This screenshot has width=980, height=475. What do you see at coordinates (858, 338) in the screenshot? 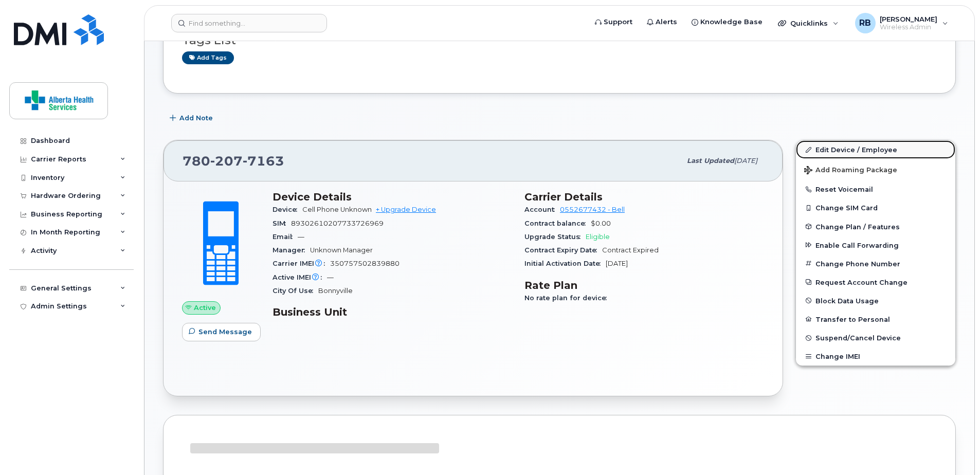
I see `span: Suspend/Cancel Device` at bounding box center [858, 338].